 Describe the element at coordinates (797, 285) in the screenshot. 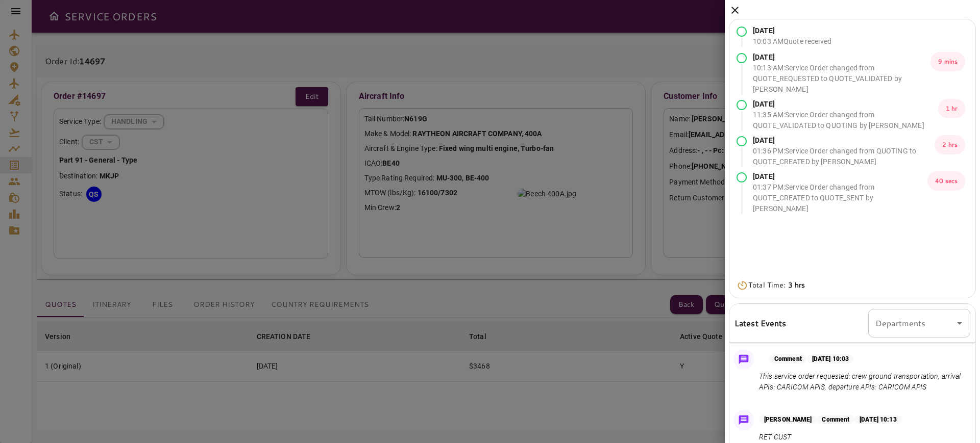

I see `b: 3 hrs` at that location.